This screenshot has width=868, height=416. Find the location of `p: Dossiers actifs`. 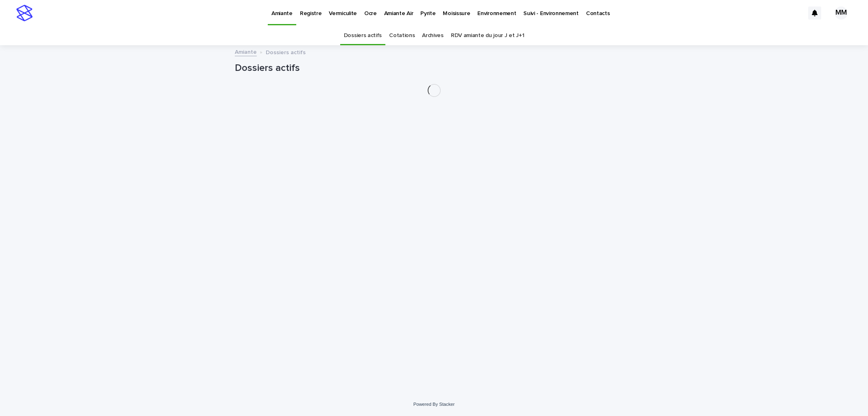

p: Dossiers actifs is located at coordinates (286, 52).